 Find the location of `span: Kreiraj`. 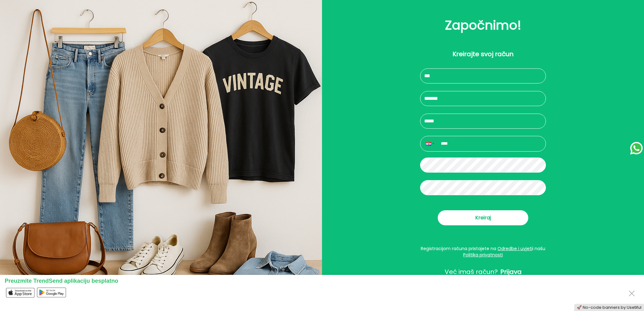

span: Kreiraj is located at coordinates (483, 218).